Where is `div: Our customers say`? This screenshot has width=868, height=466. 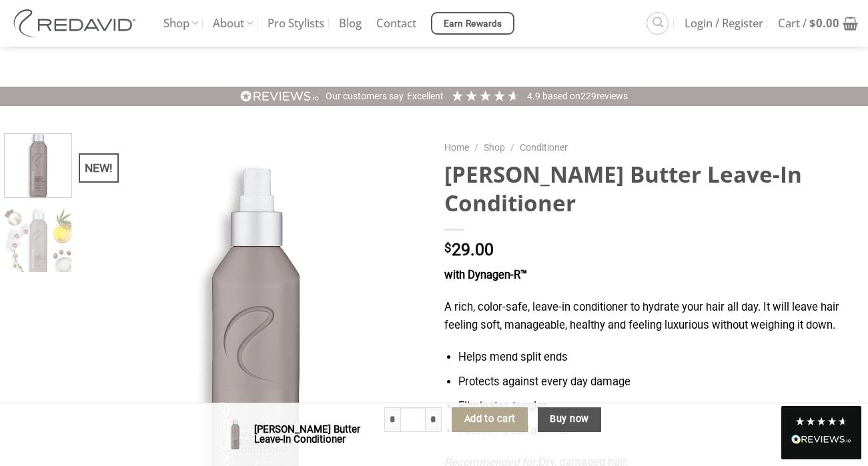
div: Our customers say is located at coordinates (364, 97).